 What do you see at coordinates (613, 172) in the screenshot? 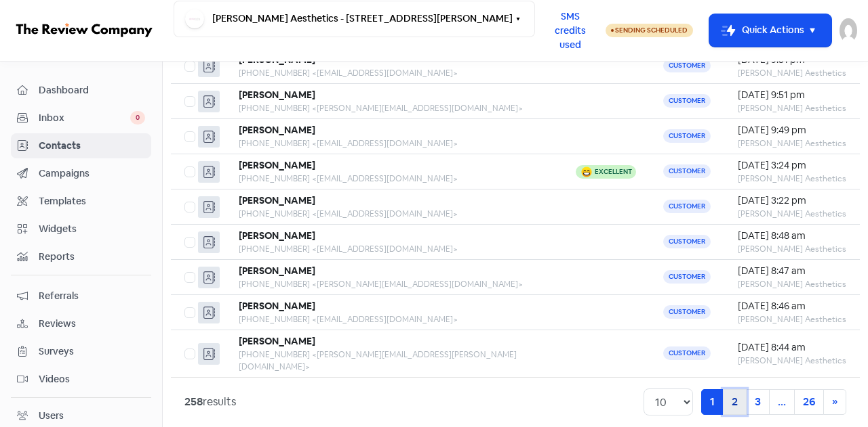
I see `div: Excellent` at bounding box center [613, 172].